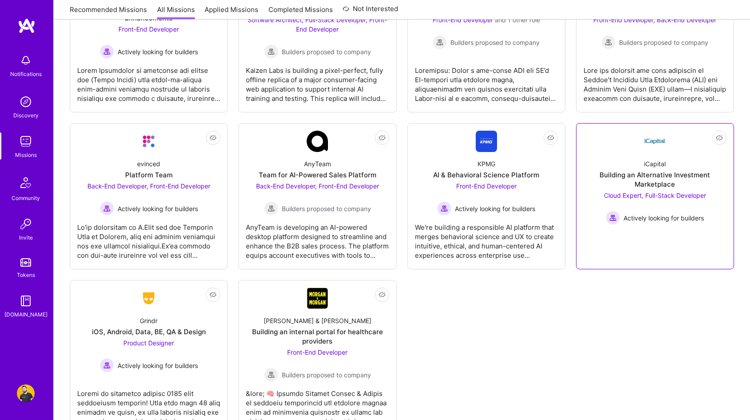 Image resolution: width=750 pixels, height=420 pixels. Describe the element at coordinates (655, 20) in the screenshot. I see `span: Front-End Developer, Back-End Developer` at that location.